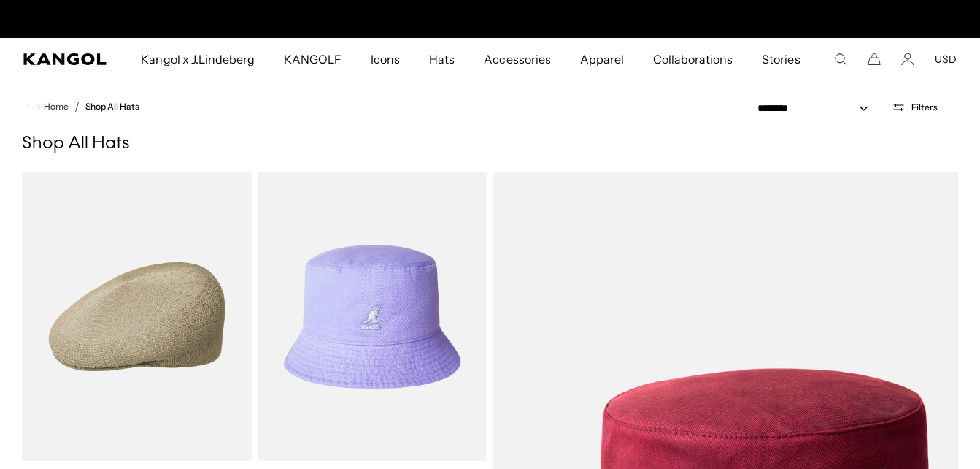 The width and height of the screenshot is (980, 469). What do you see at coordinates (441, 59) in the screenshot?
I see `span: Hats` at bounding box center [441, 59].